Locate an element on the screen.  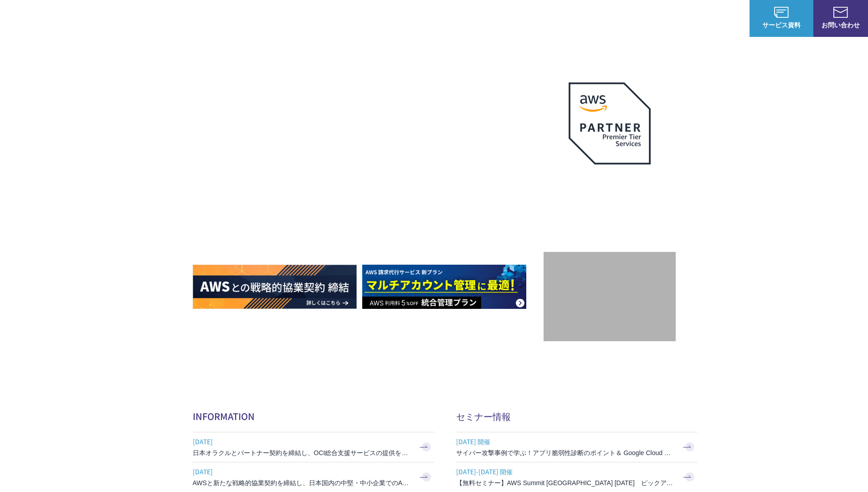
h3: 日本オラクルとパートナー契約を締結し、OCI総合支援サービスの提供を開始 is located at coordinates (302, 453).